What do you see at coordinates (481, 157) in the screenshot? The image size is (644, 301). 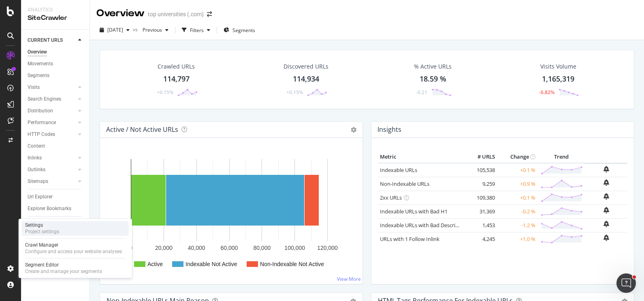 I see `th: # URLS` at bounding box center [481, 157].